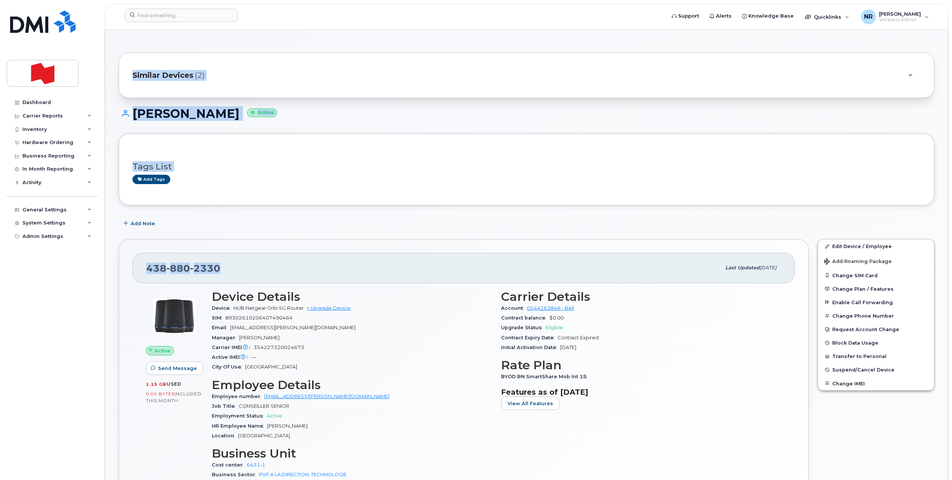 Image resolution: width=952 pixels, height=480 pixels. I want to click on span: 0.00 Bytes, so click(160, 394).